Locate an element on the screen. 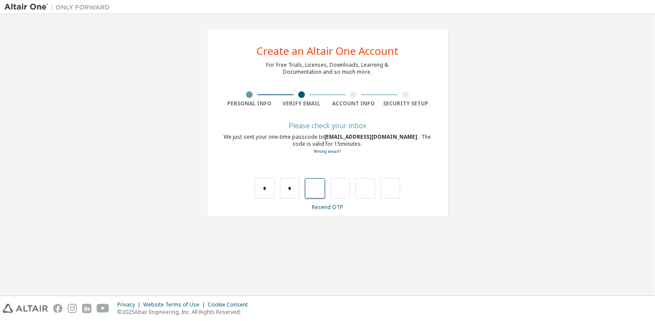 This screenshot has height=321, width=655. img: facebook.svg is located at coordinates (58, 309).